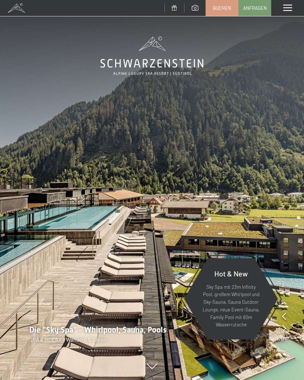 The height and width of the screenshot is (380, 304). Describe the element at coordinates (281, 339) in the screenshot. I see `span: 1` at that location.